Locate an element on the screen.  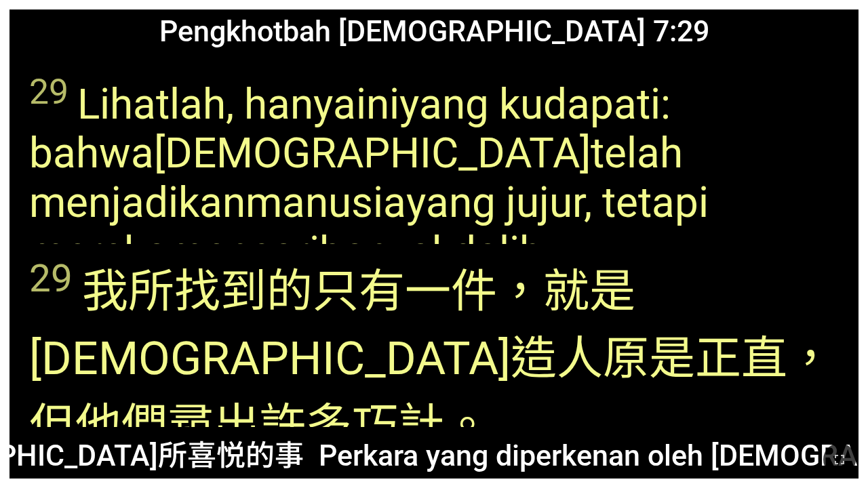
wh6213: manusia is located at coordinates (368, 227).